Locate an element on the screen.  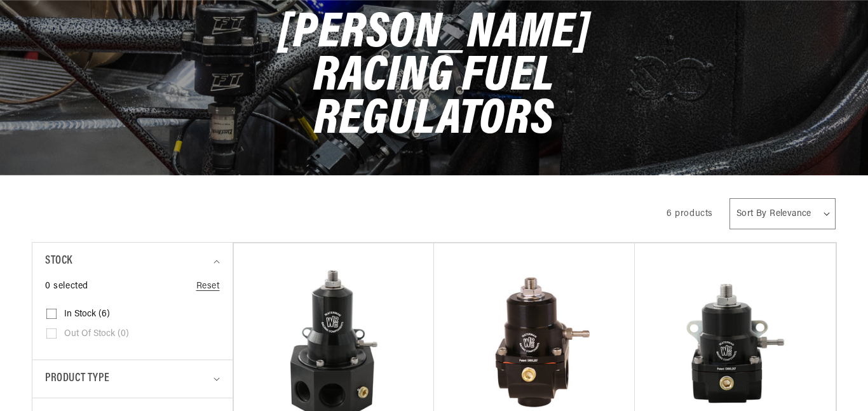
span: In stock (6) is located at coordinates (87, 315).